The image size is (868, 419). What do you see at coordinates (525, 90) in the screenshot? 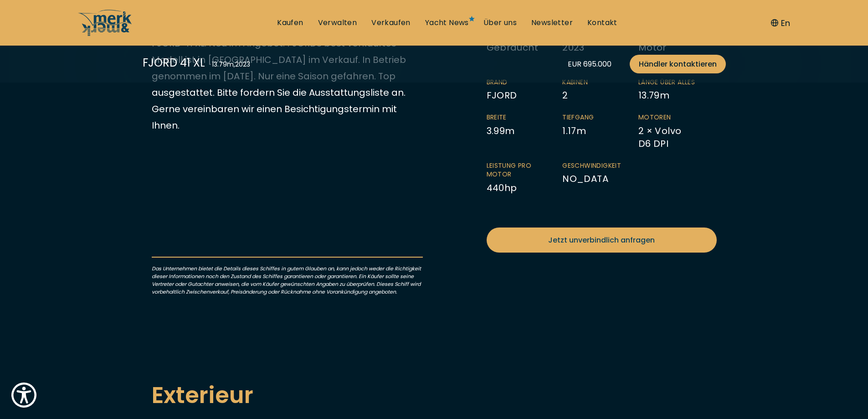
I see `li: FJORD` at bounding box center [525, 90].